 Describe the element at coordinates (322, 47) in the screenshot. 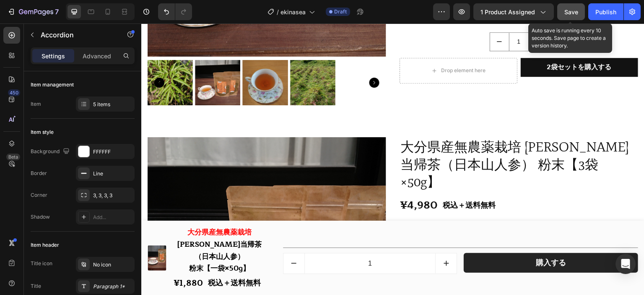

I see `div: Drop element here` at that location.